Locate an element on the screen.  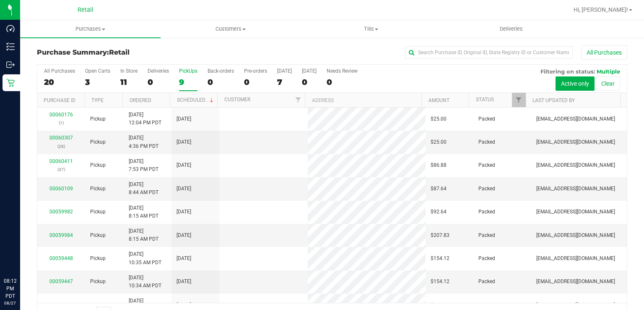
span: $92.64 is located at coordinates (439, 212).